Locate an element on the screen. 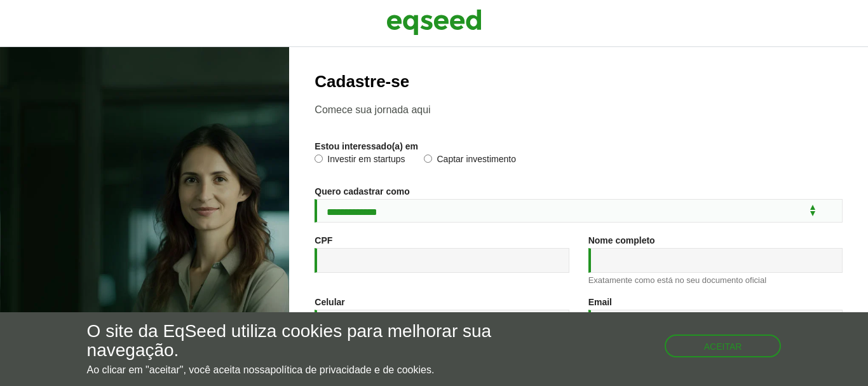 The image size is (868, 386). input: Investir em startups is located at coordinates (319, 159).